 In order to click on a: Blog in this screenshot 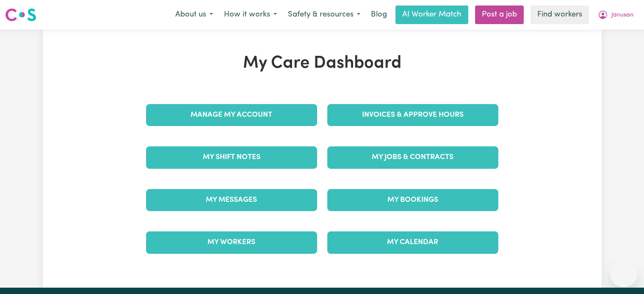, I will do `click(379, 15)`.